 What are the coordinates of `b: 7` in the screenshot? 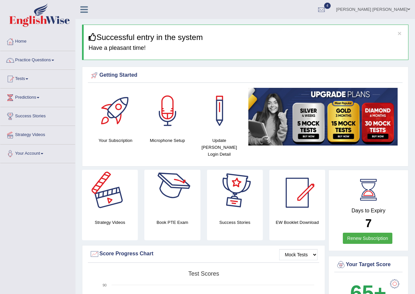 It's located at (368, 223).